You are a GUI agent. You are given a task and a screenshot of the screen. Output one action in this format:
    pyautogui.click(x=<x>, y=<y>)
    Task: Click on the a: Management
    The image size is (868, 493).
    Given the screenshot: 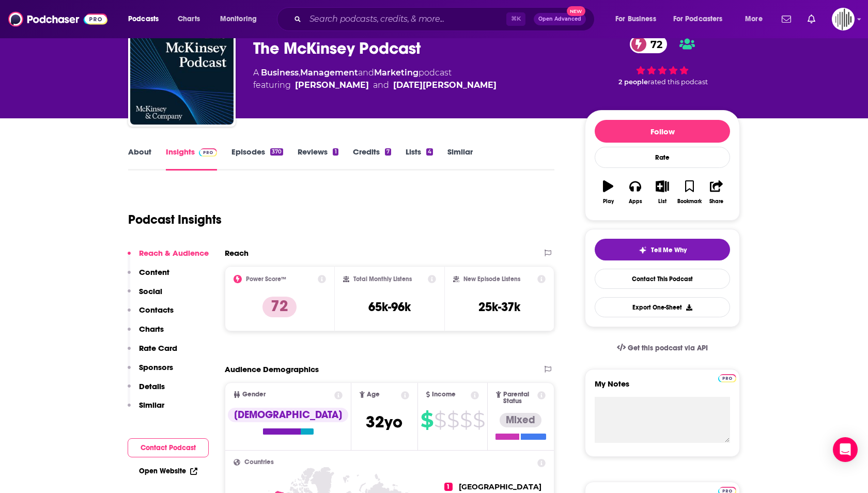 What is the action you would take?
    pyautogui.click(x=329, y=72)
    